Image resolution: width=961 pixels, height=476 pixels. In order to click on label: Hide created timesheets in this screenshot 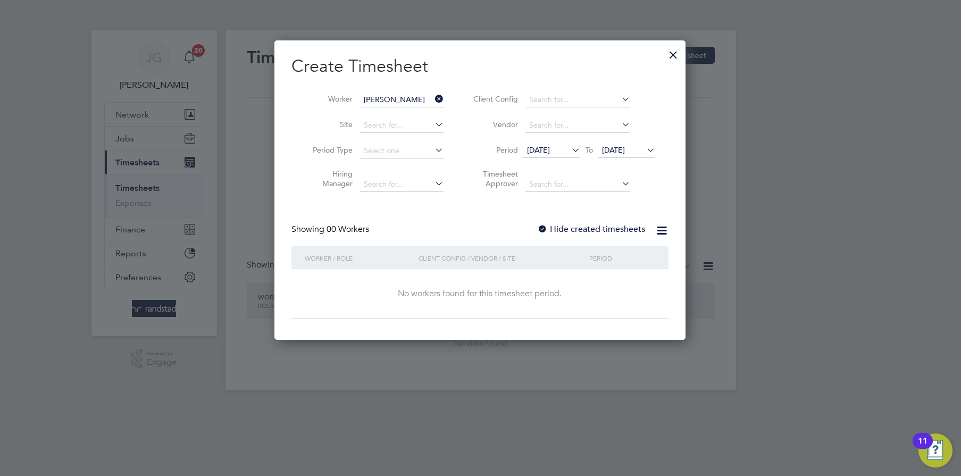, I will do `click(591, 229)`.